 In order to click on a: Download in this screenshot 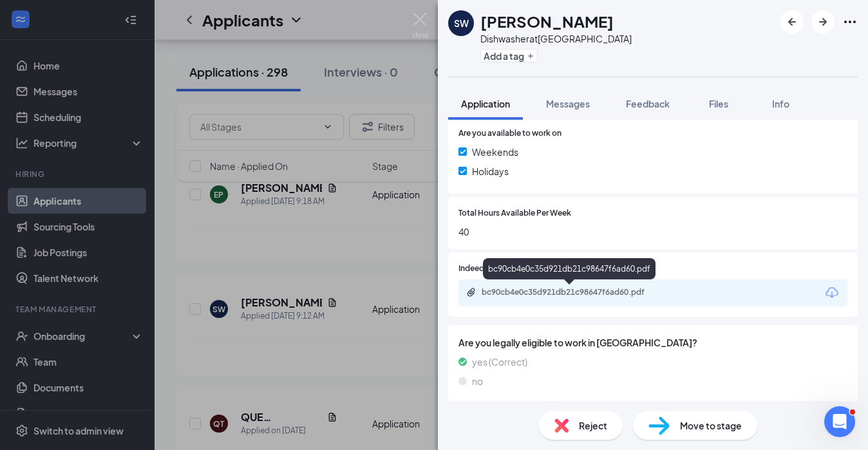, I will do `click(831, 293)`.